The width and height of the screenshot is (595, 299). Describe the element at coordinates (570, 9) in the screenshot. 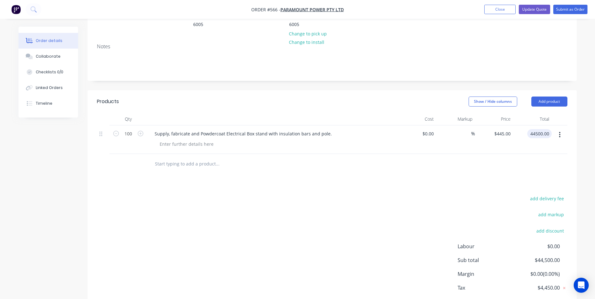

I see `button: Submit as Order` at that location.